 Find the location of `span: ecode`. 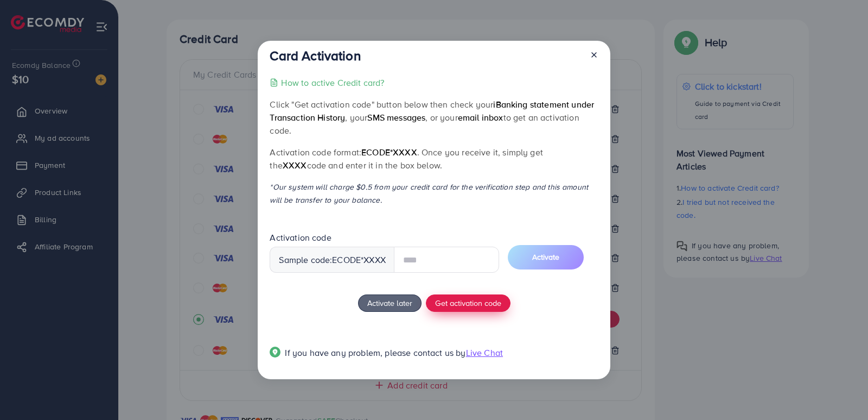

span: ecode is located at coordinates (346, 259).